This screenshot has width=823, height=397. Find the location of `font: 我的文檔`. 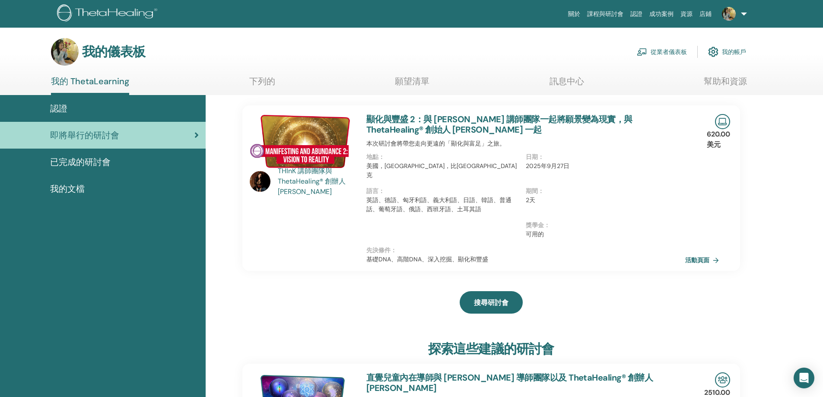

font: 我的文檔 is located at coordinates (67, 189).